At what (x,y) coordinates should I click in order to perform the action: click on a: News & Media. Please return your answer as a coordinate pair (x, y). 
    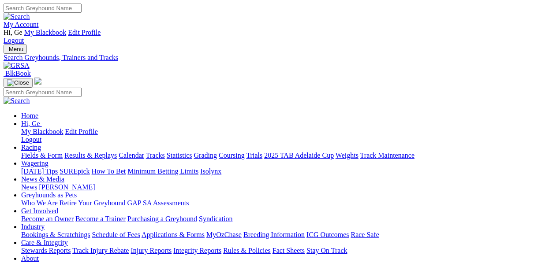
    Looking at the image, I should click on (43, 179).